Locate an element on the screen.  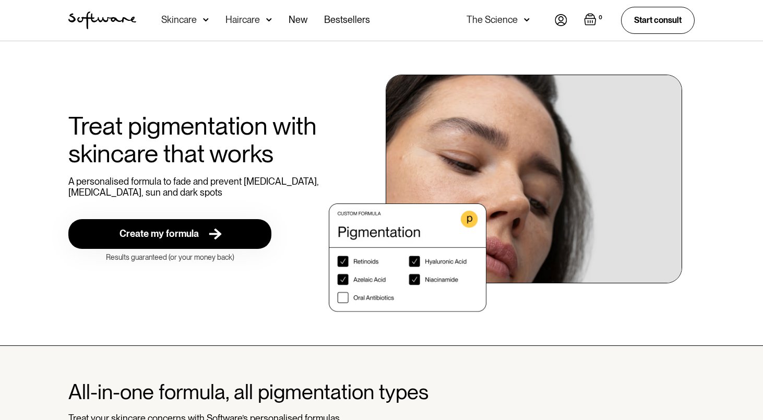
h1: All-in-one formula, all pigmentation types is located at coordinates (382, 392).